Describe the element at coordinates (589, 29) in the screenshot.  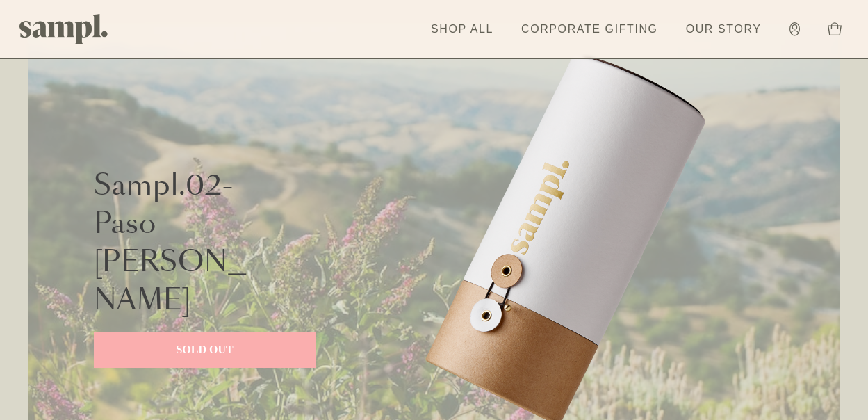
I see `a: Corporate Gifting` at that location.